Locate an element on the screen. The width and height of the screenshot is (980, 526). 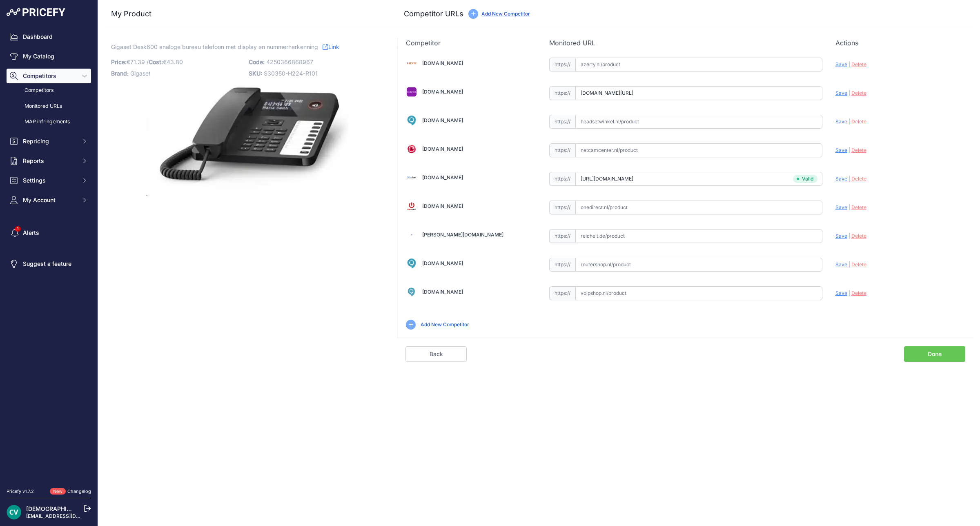
input: dectdirect.nl/product is located at coordinates (699, 93).